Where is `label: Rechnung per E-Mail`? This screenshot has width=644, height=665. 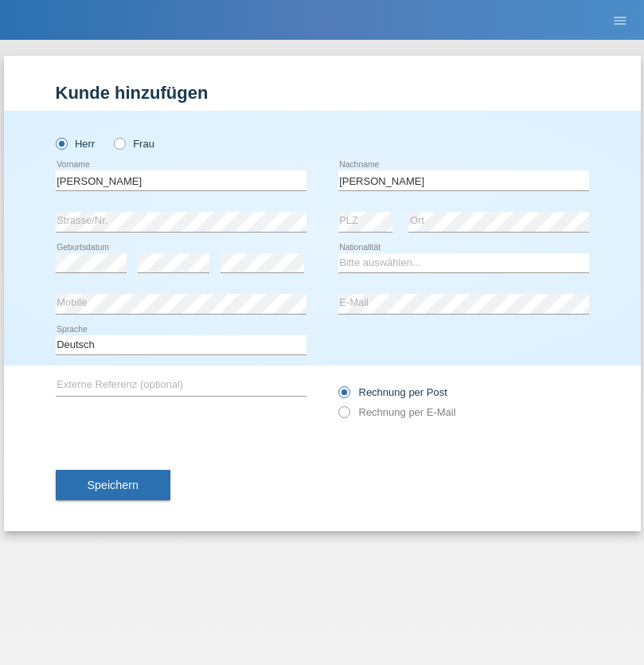
label: Rechnung per E-Mail is located at coordinates (397, 412).